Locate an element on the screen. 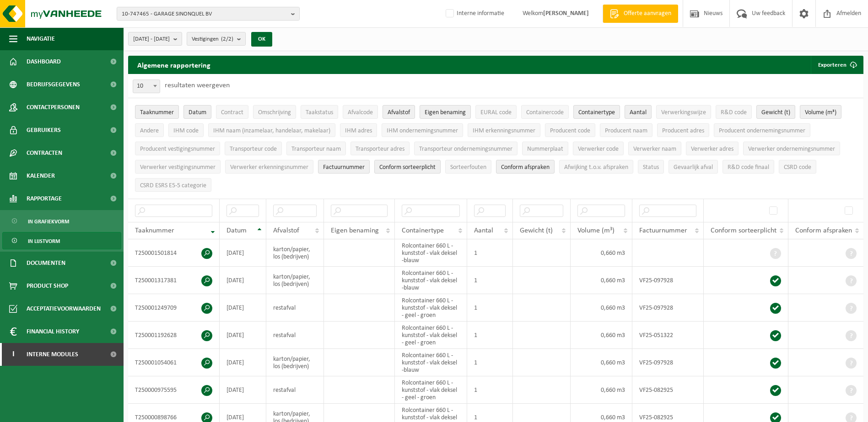 The height and width of the screenshot is (422, 868). button: Gewicht (t)Gewicht (t): Activate to sort is located at coordinates (775, 112).